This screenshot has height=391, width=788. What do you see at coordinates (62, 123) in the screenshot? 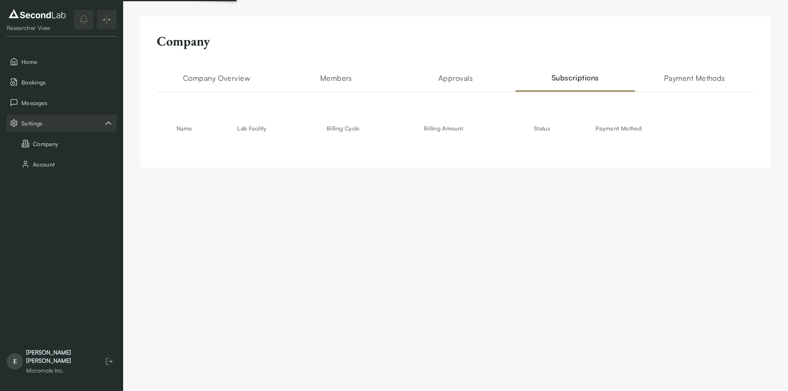
I see `li: Settings` at bounding box center [62, 123].